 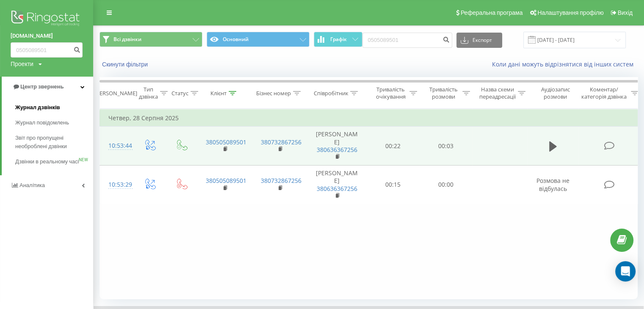 I want to click on a: Дзвінки в реальному часіNEW, so click(x=54, y=162).